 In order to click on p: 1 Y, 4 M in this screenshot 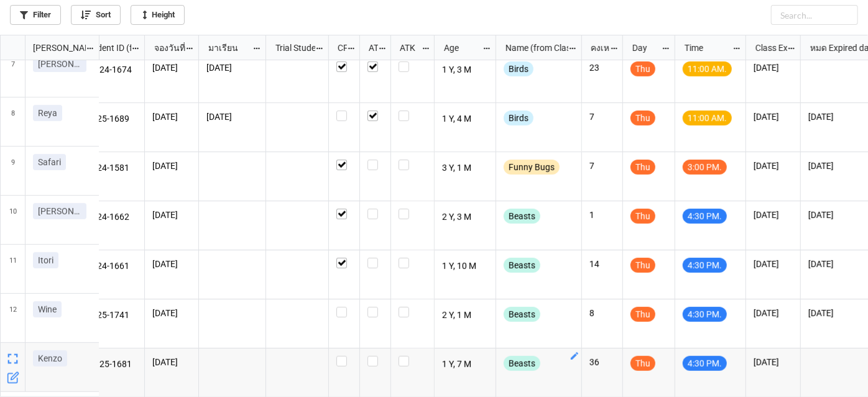, I will do `click(465, 119)`.